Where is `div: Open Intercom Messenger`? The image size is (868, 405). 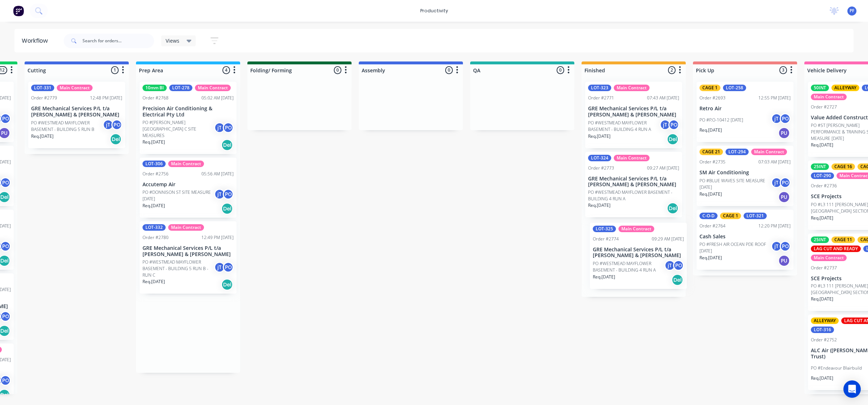
div: Open Intercom Messenger is located at coordinates (852, 389).